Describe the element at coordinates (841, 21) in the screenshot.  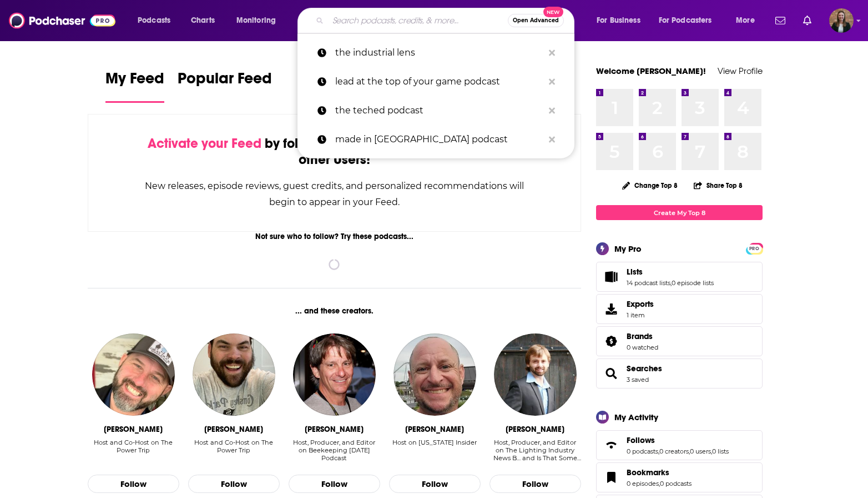
I see `button: Show profile menu` at that location.